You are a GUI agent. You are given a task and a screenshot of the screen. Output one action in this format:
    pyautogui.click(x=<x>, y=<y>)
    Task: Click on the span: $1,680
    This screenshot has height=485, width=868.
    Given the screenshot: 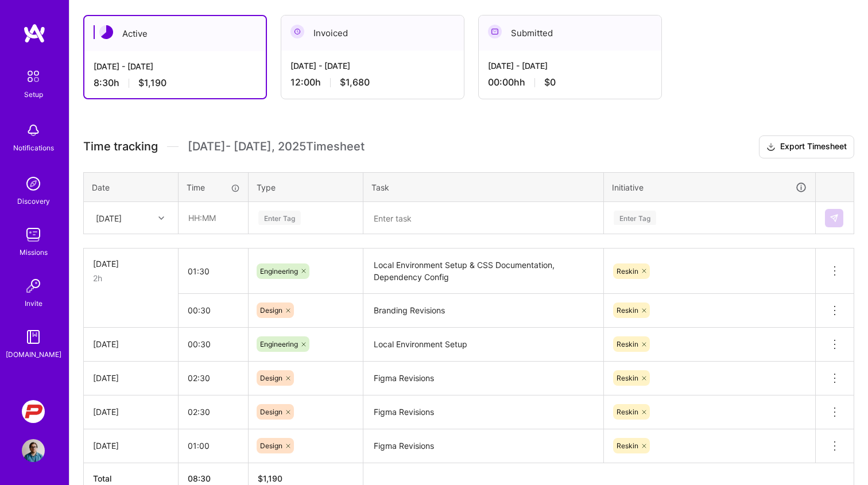 What is the action you would take?
    pyautogui.click(x=355, y=82)
    